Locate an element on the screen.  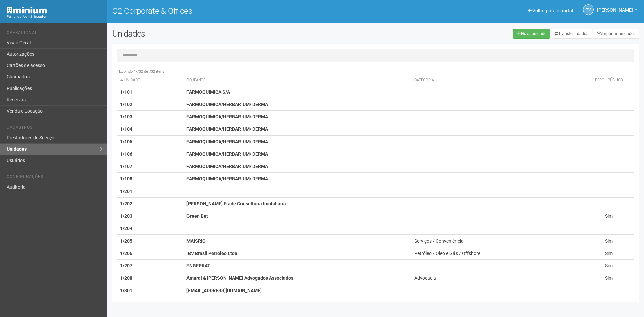
strong: 1/205 is located at coordinates (126, 241).